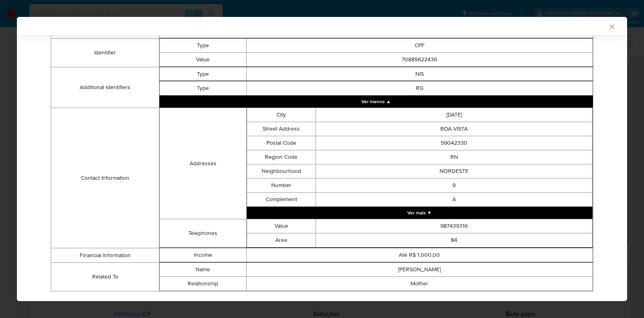 The image size is (644, 318). What do you see at coordinates (105, 178) in the screenshot?
I see `td: Contact Information` at bounding box center [105, 178].